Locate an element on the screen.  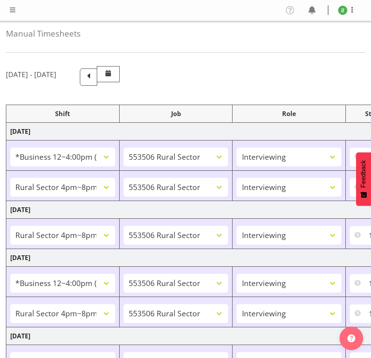
img: joshua-joel11891.jpg is located at coordinates (343, 10).